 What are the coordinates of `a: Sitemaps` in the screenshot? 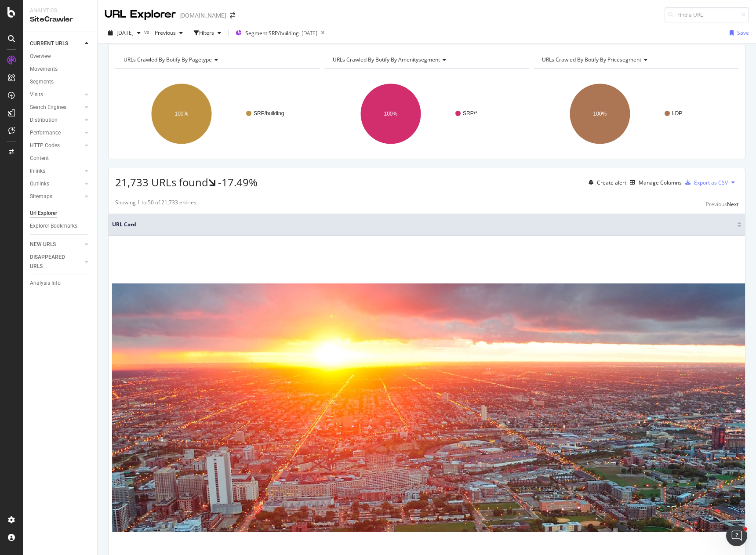 It's located at (56, 196).